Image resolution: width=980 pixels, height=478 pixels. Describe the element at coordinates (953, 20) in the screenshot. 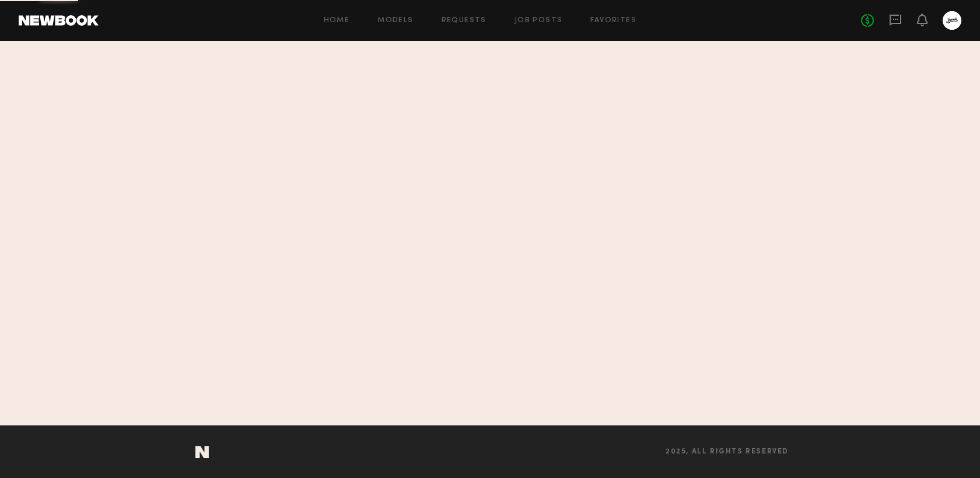

I see `a: C` at that location.